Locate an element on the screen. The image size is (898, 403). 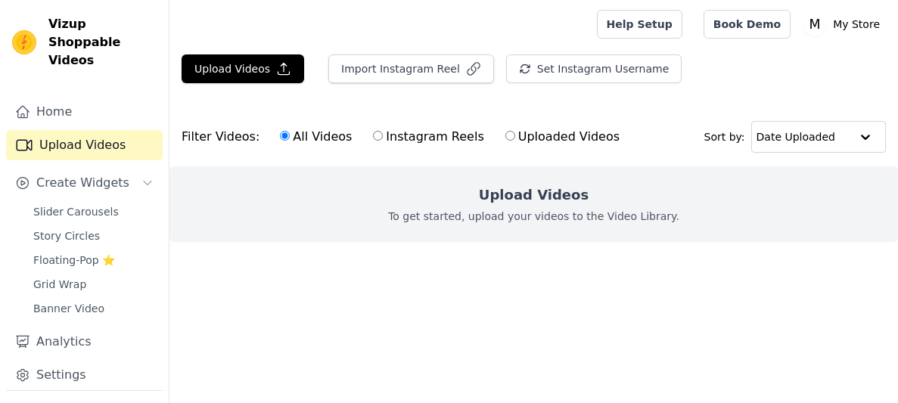
p: My Store is located at coordinates (856, 24).